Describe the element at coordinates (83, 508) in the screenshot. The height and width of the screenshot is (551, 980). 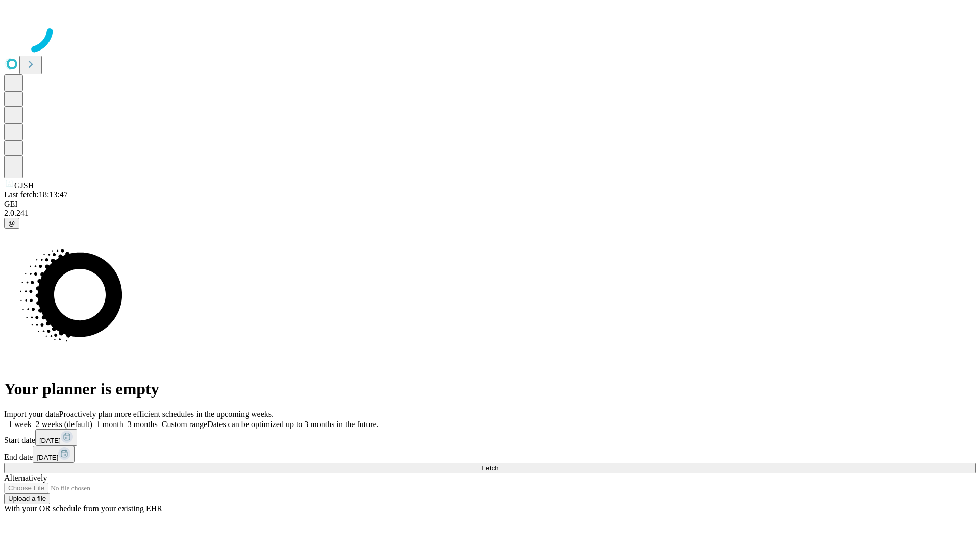
I see `span: With your OR schedule from your existing EHR` at that location.